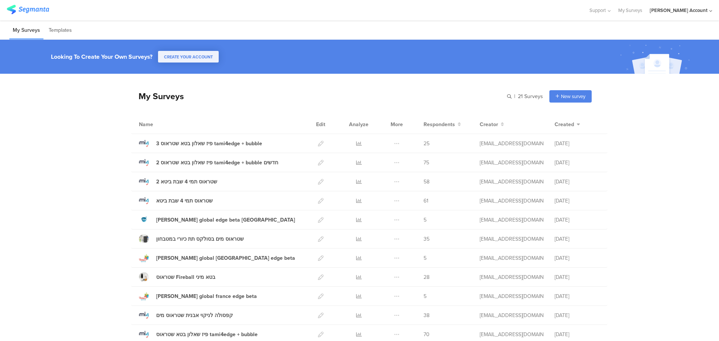 The image size is (719, 341). Describe the element at coordinates (225, 258) in the screenshot. I see `div: Strauss global Germany edge beta` at that location.